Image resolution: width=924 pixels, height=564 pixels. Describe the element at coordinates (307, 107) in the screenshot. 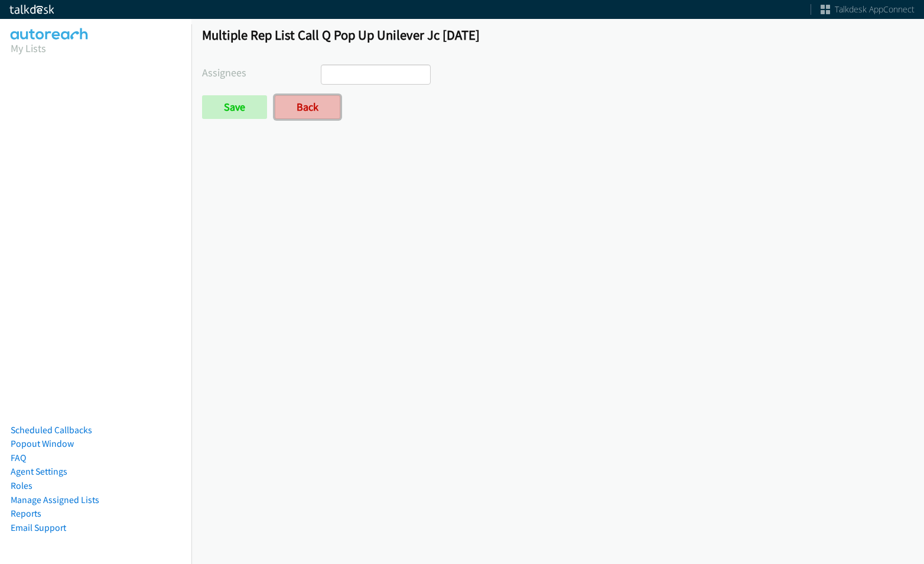

I see `a: Back` at that location.